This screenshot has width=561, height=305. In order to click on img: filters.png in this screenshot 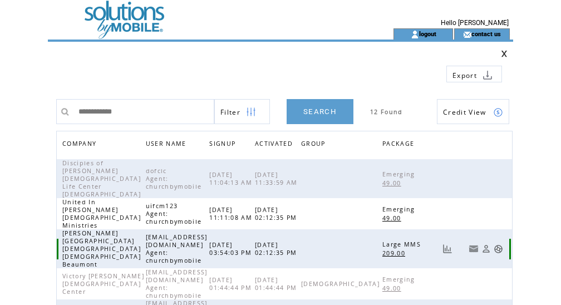, I will do `click(251, 112)`.